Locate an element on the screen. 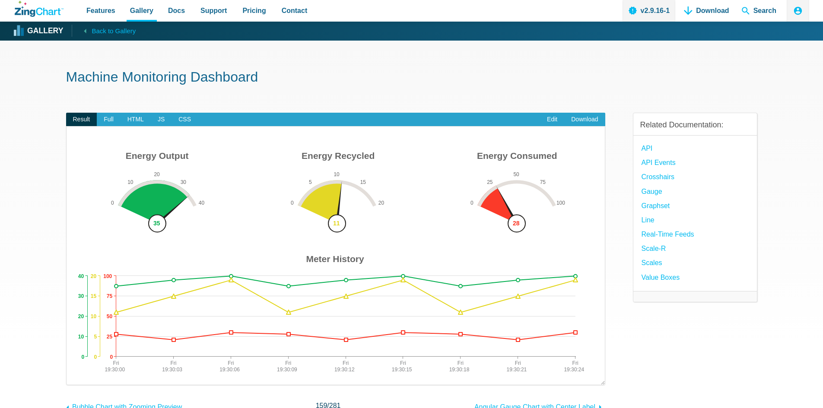 The height and width of the screenshot is (408, 823). a: Gauge is located at coordinates (652, 191).